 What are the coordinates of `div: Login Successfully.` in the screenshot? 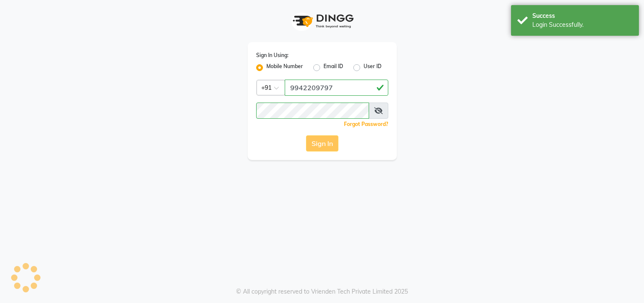 It's located at (582, 25).